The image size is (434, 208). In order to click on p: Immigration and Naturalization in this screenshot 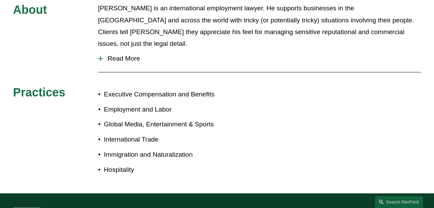, I will do `click(160, 155)`.